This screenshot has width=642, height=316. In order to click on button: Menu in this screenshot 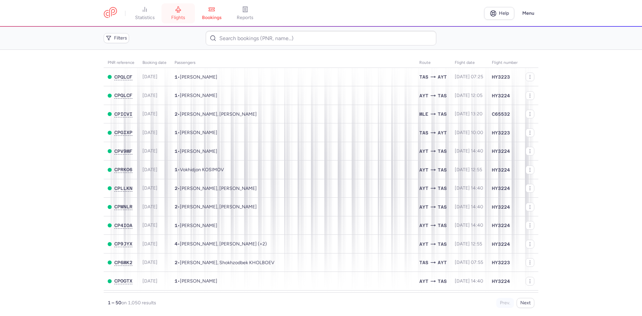, I will do `click(528, 13)`.